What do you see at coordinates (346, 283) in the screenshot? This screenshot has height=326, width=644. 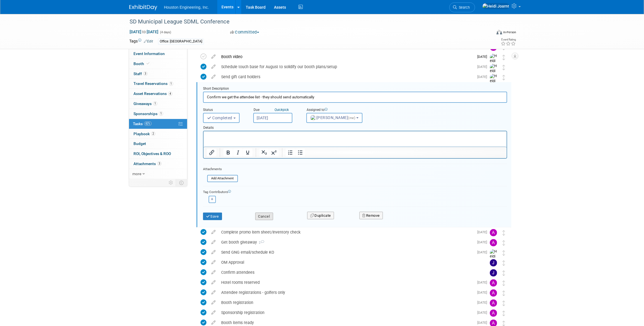 I see `div: Hotel rooms reserved` at bounding box center [346, 283].